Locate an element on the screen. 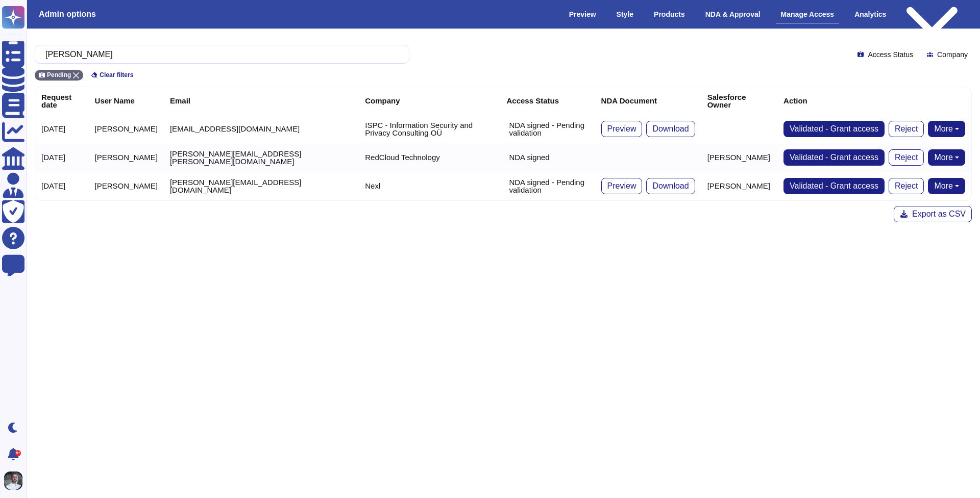 Image resolution: width=980 pixels, height=498 pixels. th: Request date is located at coordinates (62, 101).